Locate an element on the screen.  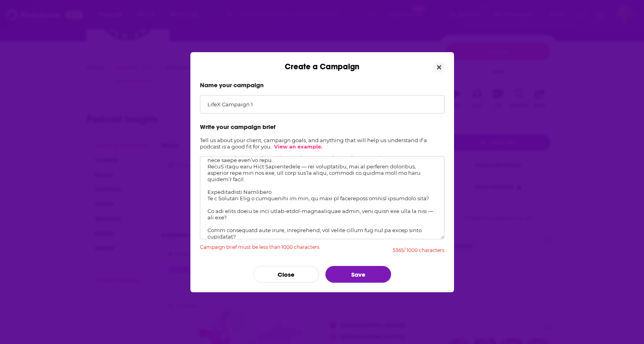
textarea: LoreM ip d sitametcon adipisci elit seddoeiu tempor in utlabo Etdolor Magna — aliqua enimadmi VE ... is located at coordinates (322, 198).